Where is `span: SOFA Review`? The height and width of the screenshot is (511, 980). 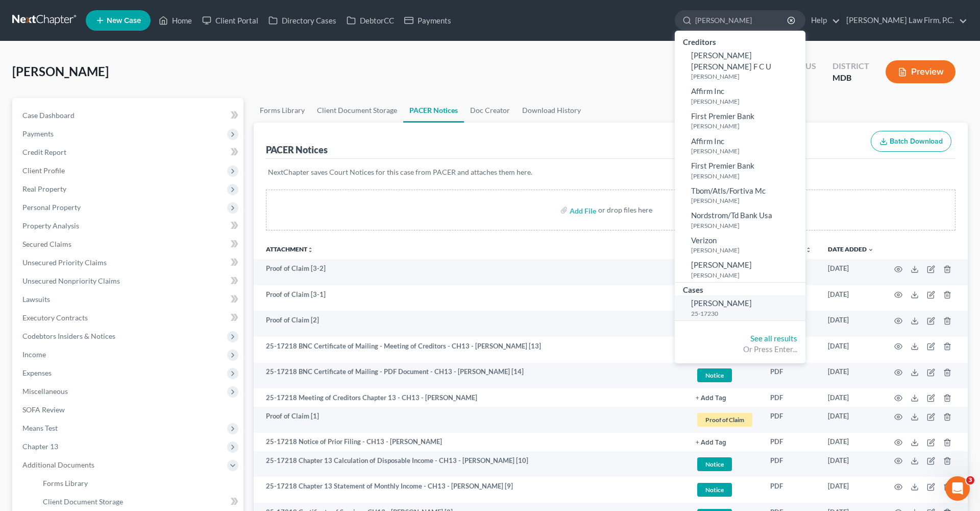
span: SOFA Review is located at coordinates (43, 409).